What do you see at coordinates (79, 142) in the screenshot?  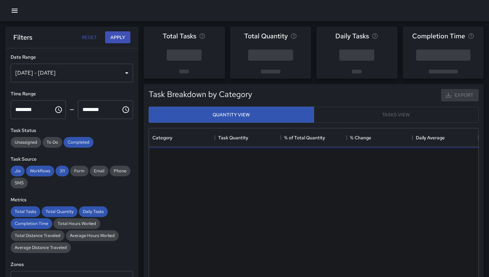 I see `div: Completed` at bounding box center [79, 142].